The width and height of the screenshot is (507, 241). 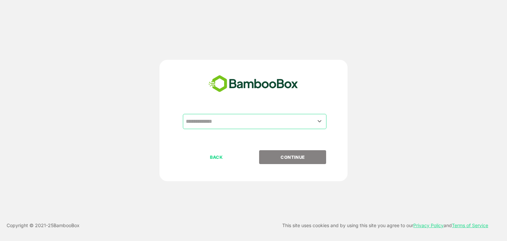 What do you see at coordinates (293, 157) in the screenshot?
I see `p: CONTINUE` at bounding box center [293, 157].